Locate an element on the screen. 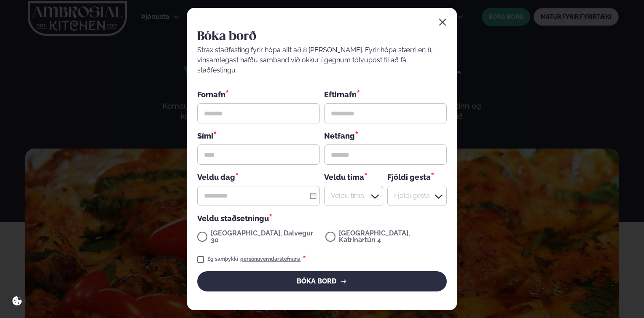  h2: Bóka borð is located at coordinates (322, 37).